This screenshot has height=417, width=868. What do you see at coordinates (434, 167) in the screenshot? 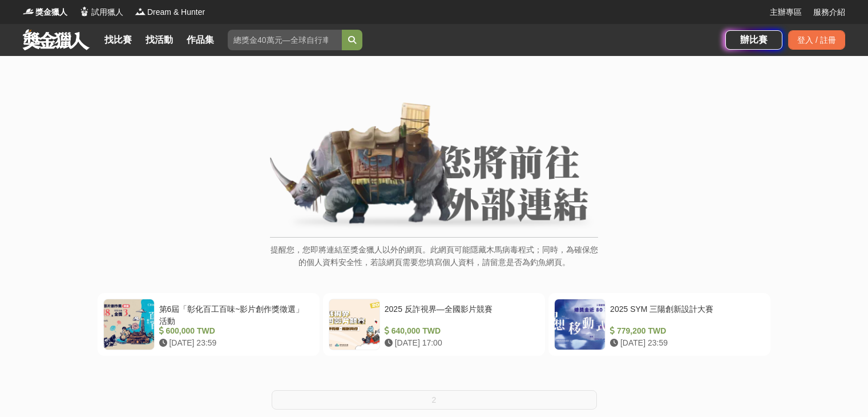
I see `img: External Link Banner` at bounding box center [434, 167].